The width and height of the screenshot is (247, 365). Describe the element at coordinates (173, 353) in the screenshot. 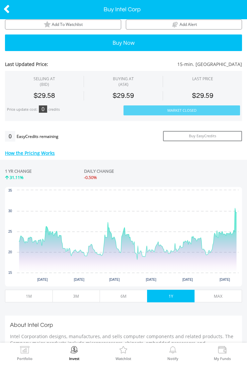

I see `a: Notify` at that location.